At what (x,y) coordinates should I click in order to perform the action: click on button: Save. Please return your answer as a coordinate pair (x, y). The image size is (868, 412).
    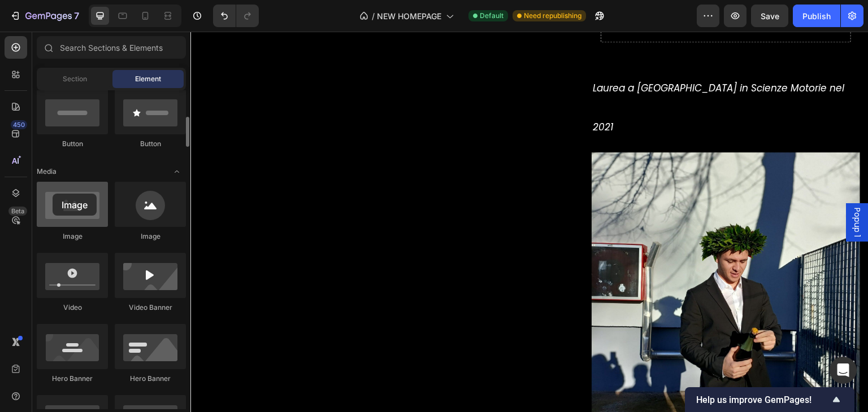
    Looking at the image, I should click on (769, 16).